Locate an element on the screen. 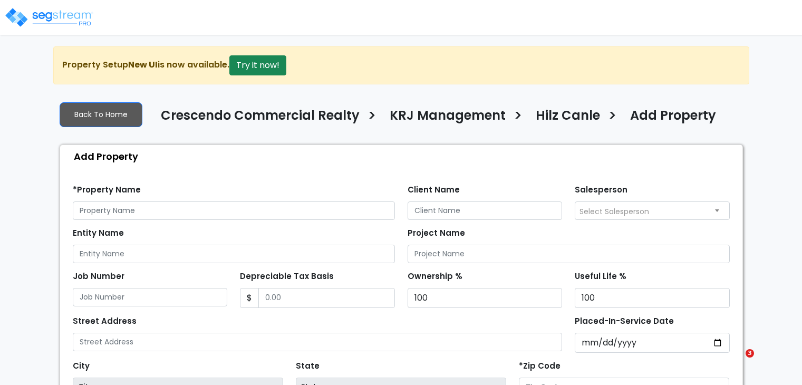 Image resolution: width=802 pixels, height=385 pixels. label: Salesperson is located at coordinates (601, 190).